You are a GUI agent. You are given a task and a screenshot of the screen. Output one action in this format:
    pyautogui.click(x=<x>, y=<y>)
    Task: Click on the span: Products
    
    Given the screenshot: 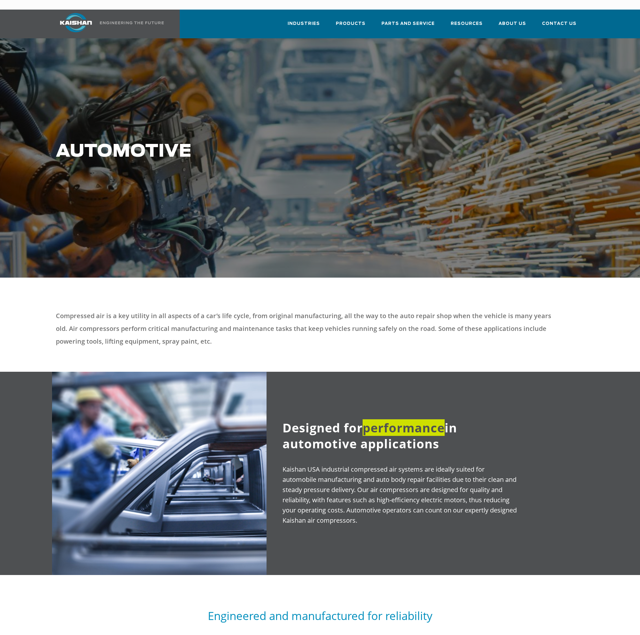 What is the action you would take?
    pyautogui.click(x=350, y=24)
    